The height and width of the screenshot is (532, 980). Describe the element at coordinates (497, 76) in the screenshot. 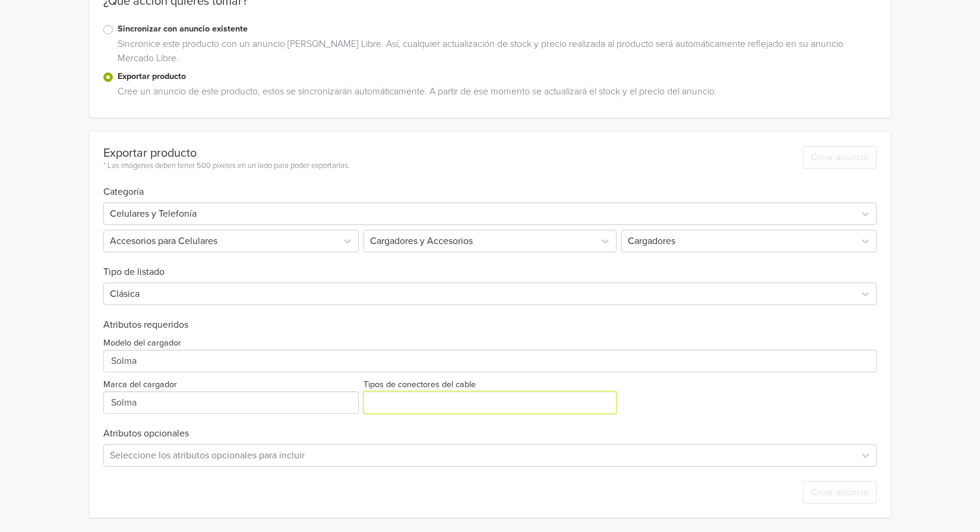

I see `label: Exportar producto` at that location.